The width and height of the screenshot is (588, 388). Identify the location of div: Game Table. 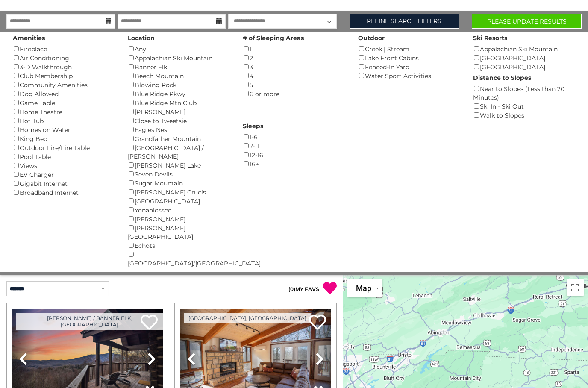
(64, 102).